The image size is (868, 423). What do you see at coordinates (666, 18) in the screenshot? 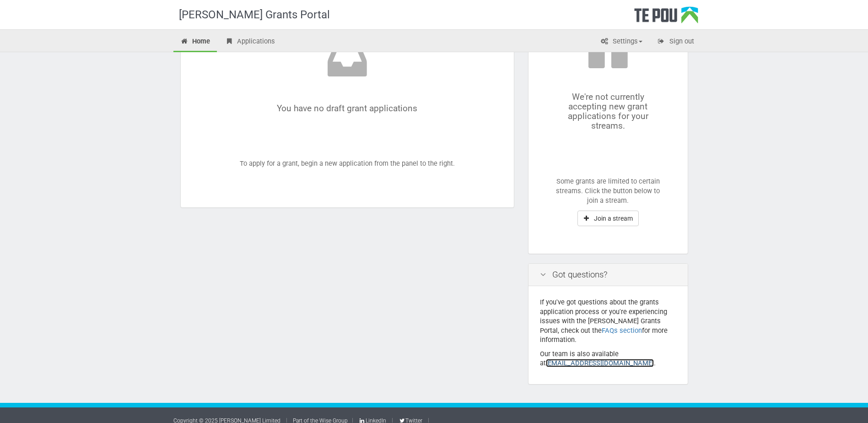
I see `div: Te Pou Logo` at bounding box center [666, 18].